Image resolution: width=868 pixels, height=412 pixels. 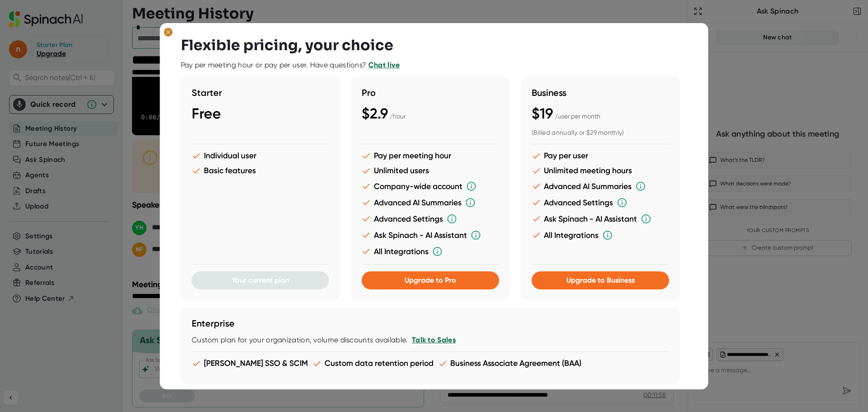 I want to click on div: Pay per meeting hour or pay per user. Have questions?, so click(x=290, y=65).